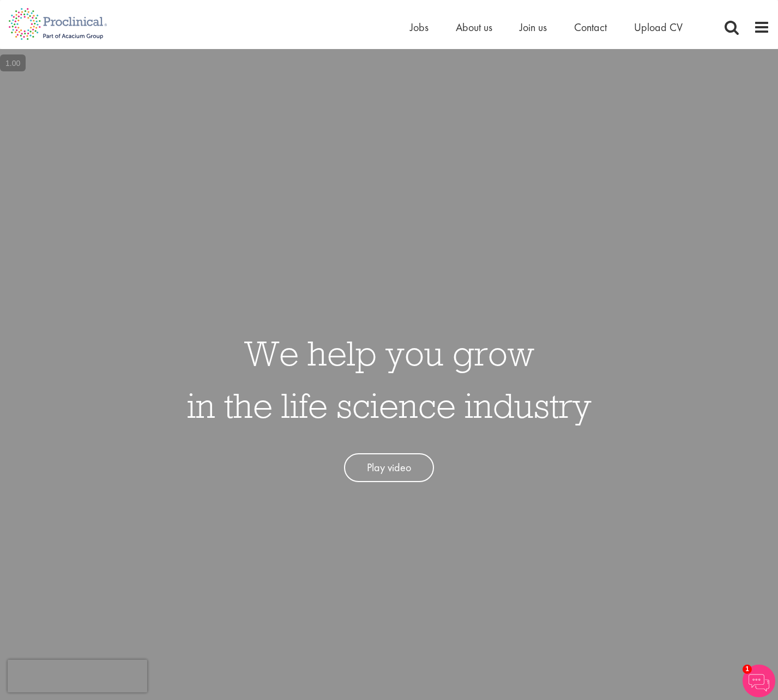 The height and width of the screenshot is (700, 778). Describe the element at coordinates (658, 27) in the screenshot. I see `span: Upload CV` at that location.